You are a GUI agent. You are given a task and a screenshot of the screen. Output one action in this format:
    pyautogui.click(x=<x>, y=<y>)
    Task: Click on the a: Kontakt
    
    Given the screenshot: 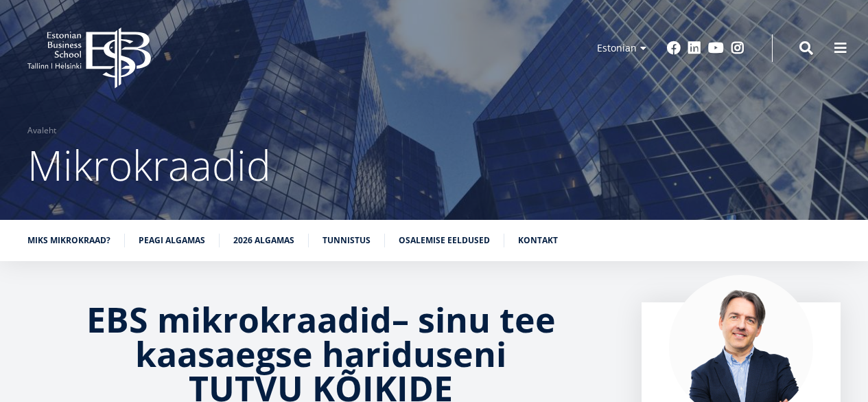 What is the action you would take?
    pyautogui.click(x=538, y=241)
    